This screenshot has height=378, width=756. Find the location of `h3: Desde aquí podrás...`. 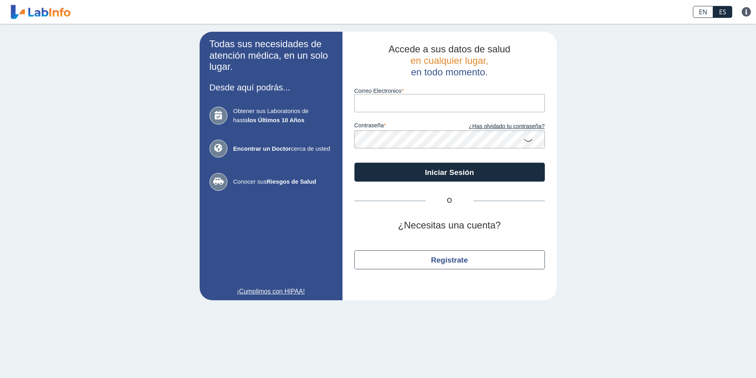

h3: Desde aquí podrás... is located at coordinates (271, 87).